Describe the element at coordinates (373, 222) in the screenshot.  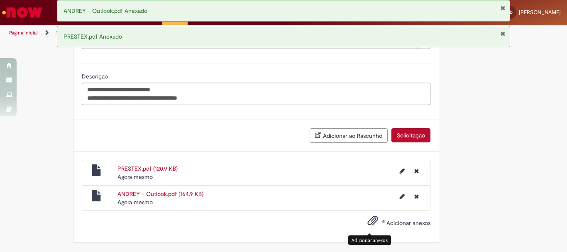
I see `button: Adicionar anexos` at that location.